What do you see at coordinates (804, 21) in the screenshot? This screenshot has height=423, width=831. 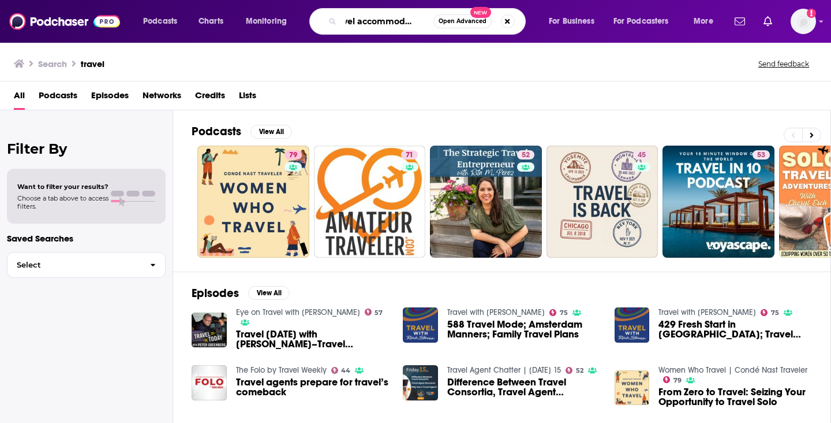 I see `img: User Profile` at bounding box center [804, 21].